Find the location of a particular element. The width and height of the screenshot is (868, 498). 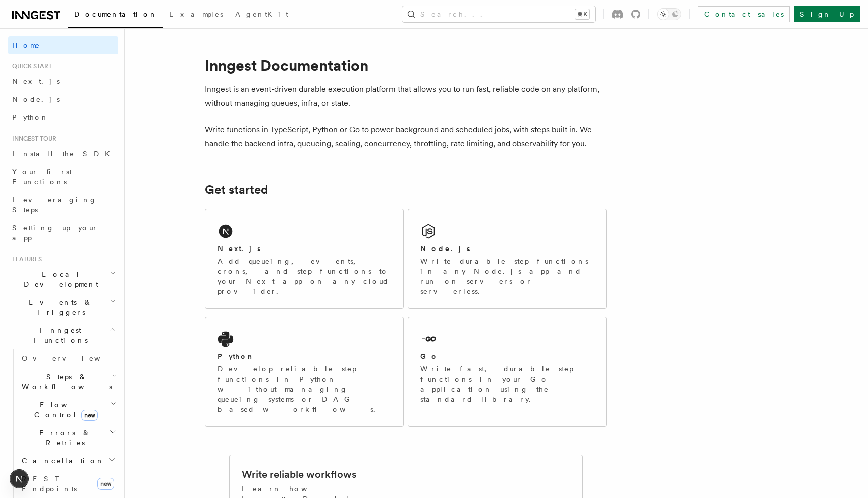

a: Overview is located at coordinates (68, 358).